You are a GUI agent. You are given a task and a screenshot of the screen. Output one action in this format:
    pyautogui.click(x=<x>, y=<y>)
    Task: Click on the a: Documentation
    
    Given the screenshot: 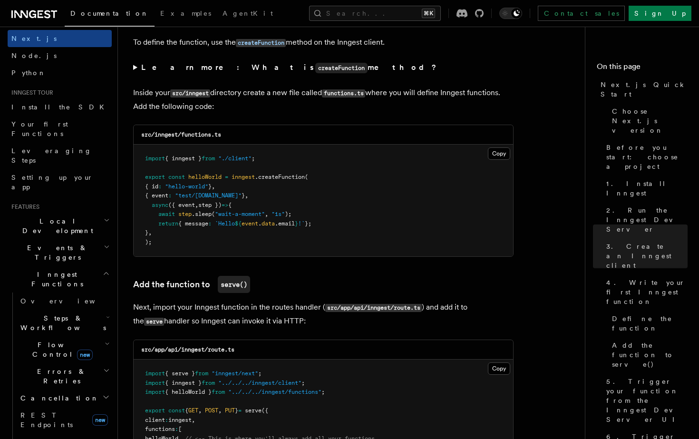 What is the action you would take?
    pyautogui.click(x=109, y=15)
    